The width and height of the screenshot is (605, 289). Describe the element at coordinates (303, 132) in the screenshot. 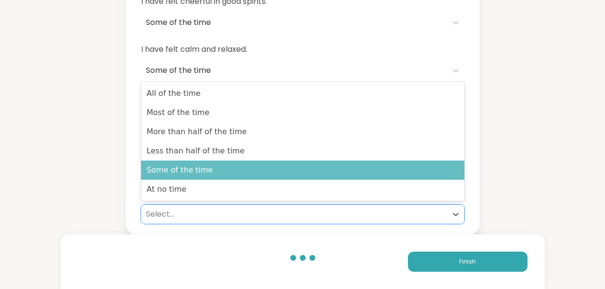

I see `div: More than half of the time` at that location.